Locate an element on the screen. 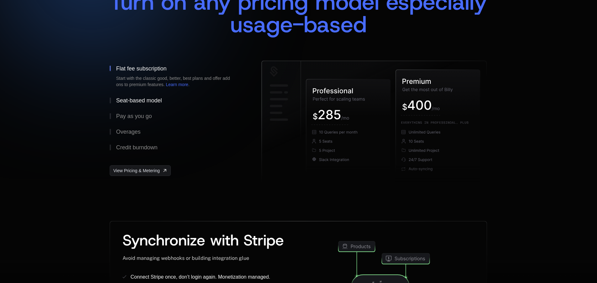  span: View Pricing & Metering is located at coordinates (136, 171).